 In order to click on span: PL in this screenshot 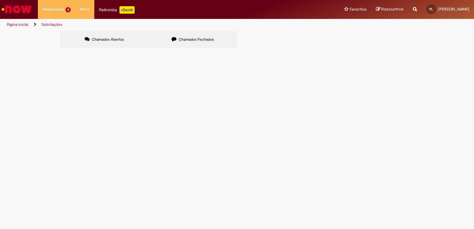, I will do `click(431, 9)`.